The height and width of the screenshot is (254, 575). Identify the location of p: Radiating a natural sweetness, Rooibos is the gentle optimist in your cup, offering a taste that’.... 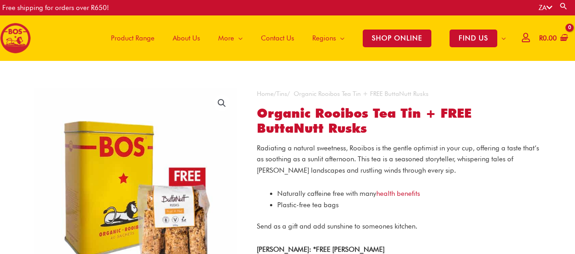
(399, 160).